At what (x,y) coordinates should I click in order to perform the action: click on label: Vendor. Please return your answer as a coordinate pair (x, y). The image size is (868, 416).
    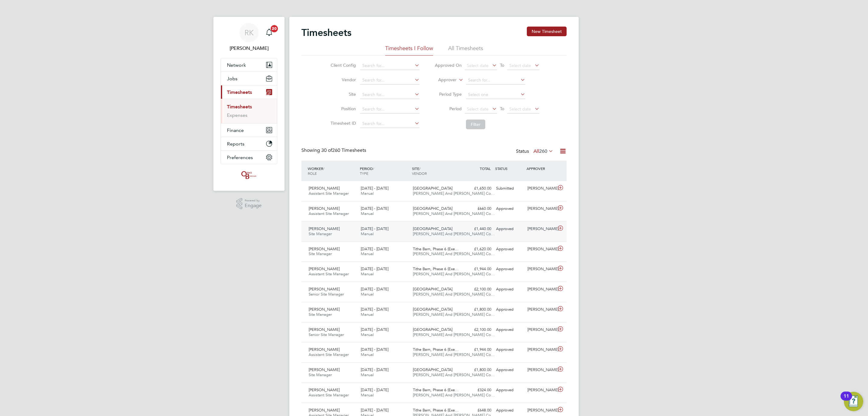
    Looking at the image, I should click on (342, 80).